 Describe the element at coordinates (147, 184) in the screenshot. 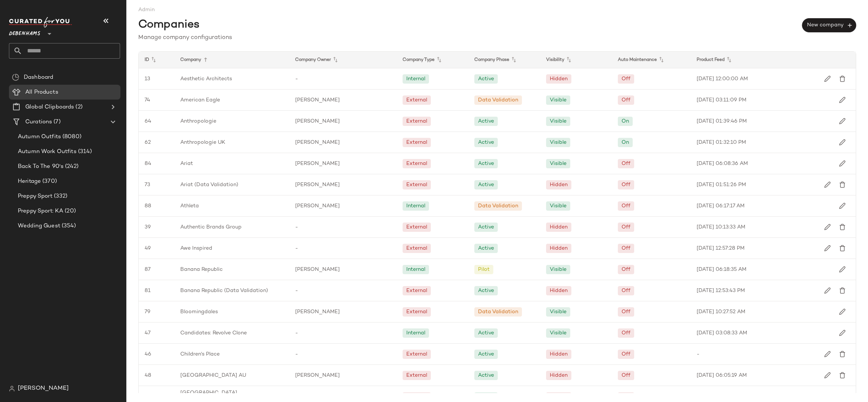

I see `span: 73` at that location.